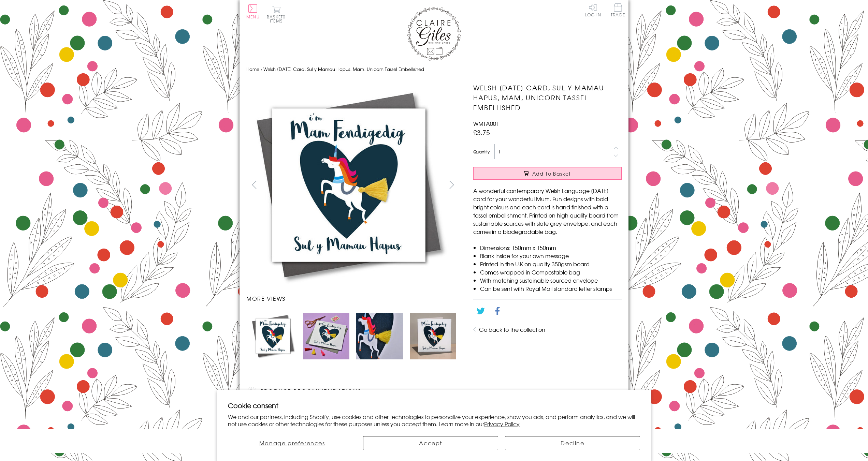  I want to click on span: 0 items, so click(277, 19).